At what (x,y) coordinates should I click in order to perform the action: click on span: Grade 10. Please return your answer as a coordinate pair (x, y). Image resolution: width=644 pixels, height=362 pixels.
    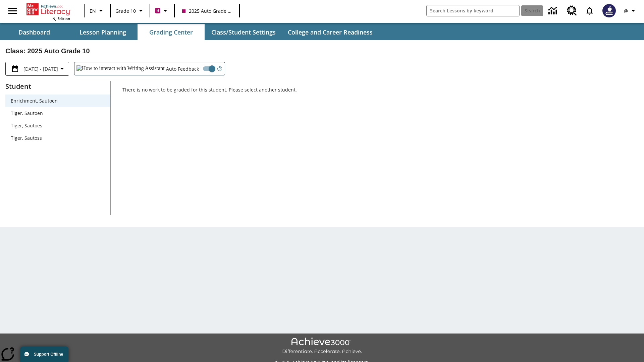
    Looking at the image, I should click on (125, 11).